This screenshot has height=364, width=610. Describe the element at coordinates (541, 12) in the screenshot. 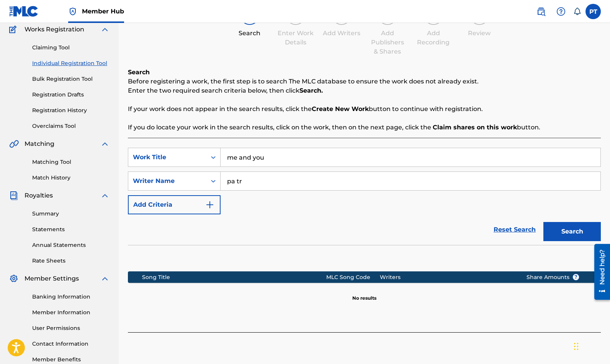

I see `a: Public Search` at that location.